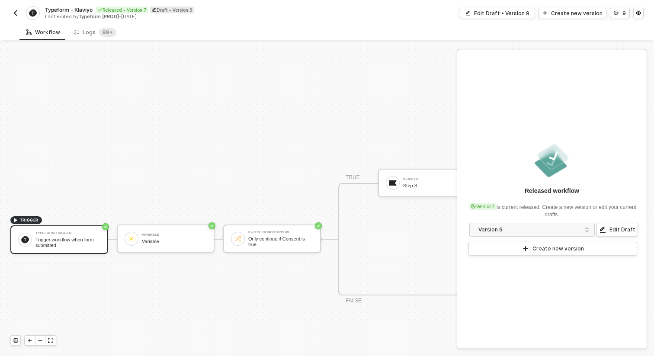 This screenshot has height=356, width=654. What do you see at coordinates (40, 340) in the screenshot?
I see `span: icon-minus` at bounding box center [40, 340].